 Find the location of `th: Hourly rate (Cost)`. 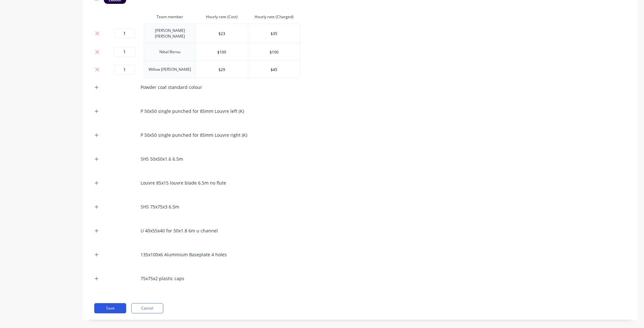

th: Hourly rate (Cost) is located at coordinates (222, 17).